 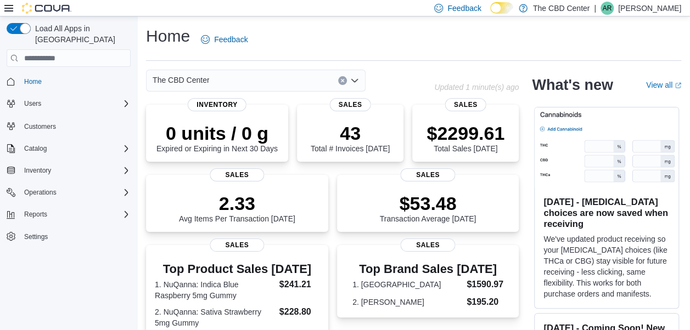 What do you see at coordinates (33, 82) in the screenshot?
I see `a: Home` at bounding box center [33, 82].